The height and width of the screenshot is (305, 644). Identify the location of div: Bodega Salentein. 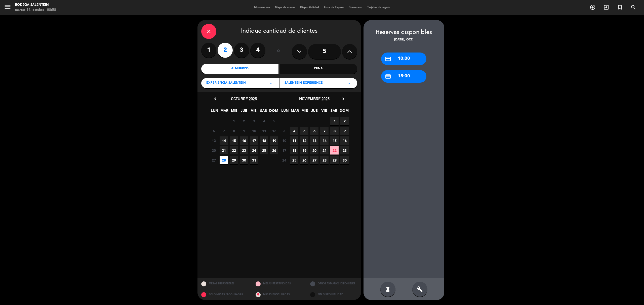
(35, 5).